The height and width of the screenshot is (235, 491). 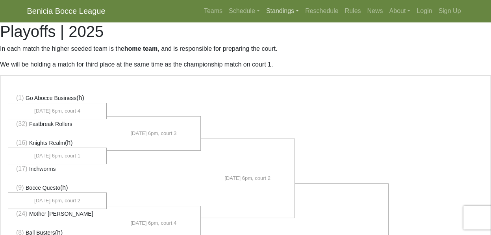 What do you see at coordinates (244, 11) in the screenshot?
I see `a: Schedule` at bounding box center [244, 11].